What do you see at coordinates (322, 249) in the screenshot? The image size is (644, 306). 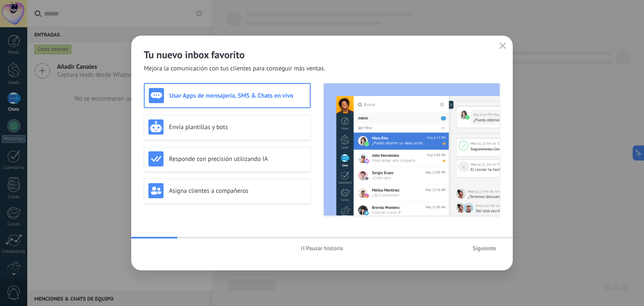 I see `button: Pausar historia` at bounding box center [322, 249].